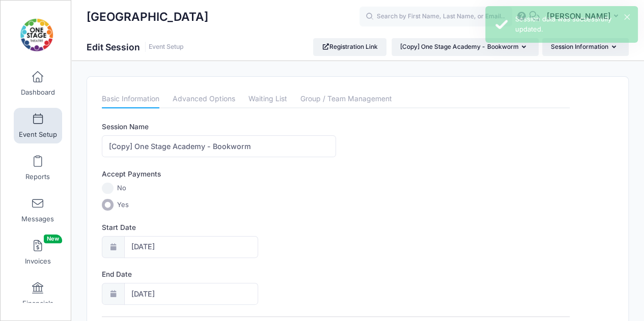  What do you see at coordinates (268, 99) in the screenshot?
I see `a: Waiting List` at bounding box center [268, 99].